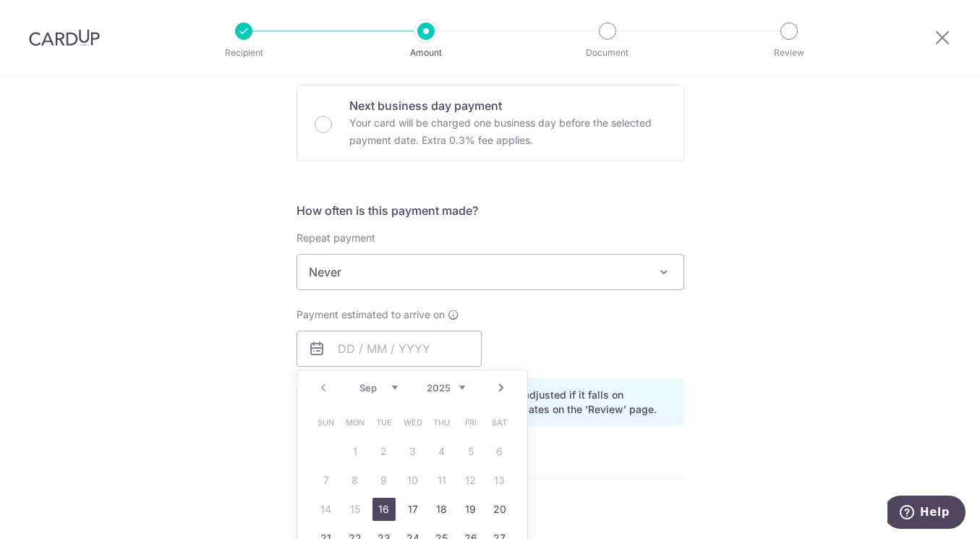  I want to click on a: 20, so click(499, 509).